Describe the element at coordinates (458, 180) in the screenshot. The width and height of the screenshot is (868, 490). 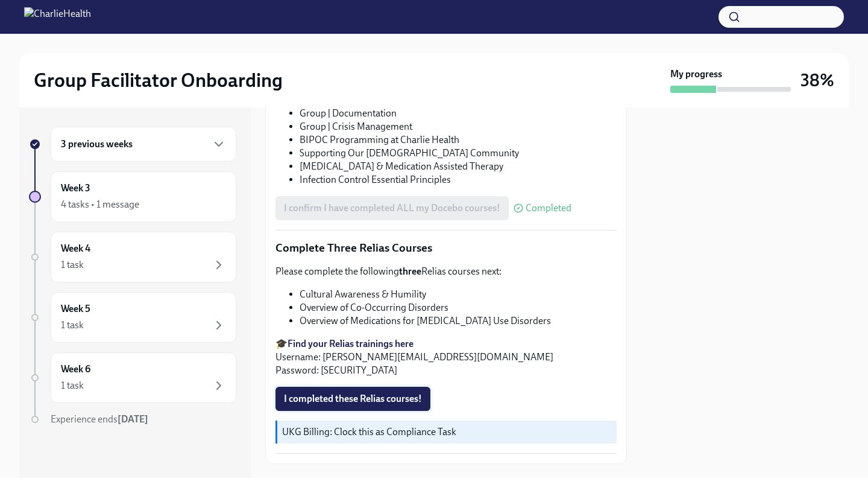
I see `li: Infection Control Essential Principles` at that location.